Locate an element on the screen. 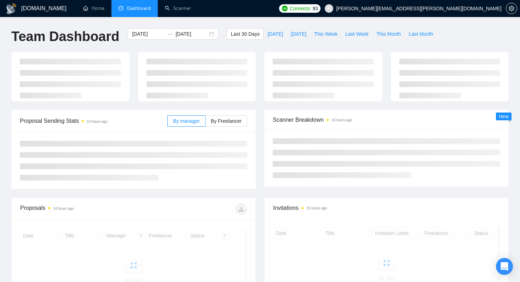  span: Last Week is located at coordinates (357, 34).